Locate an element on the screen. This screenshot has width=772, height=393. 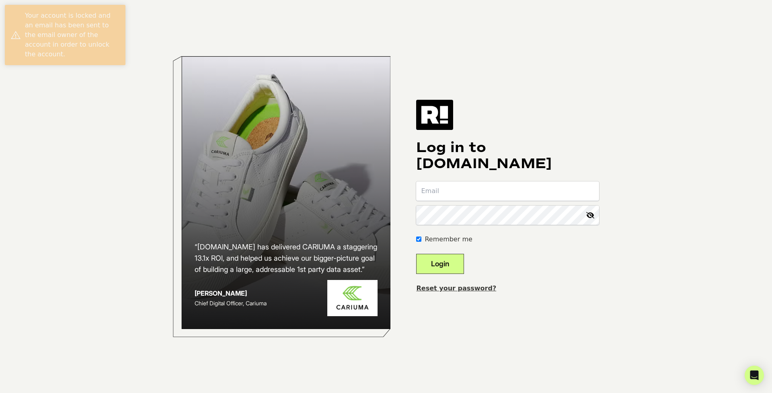
label: Remember me is located at coordinates (448, 239).